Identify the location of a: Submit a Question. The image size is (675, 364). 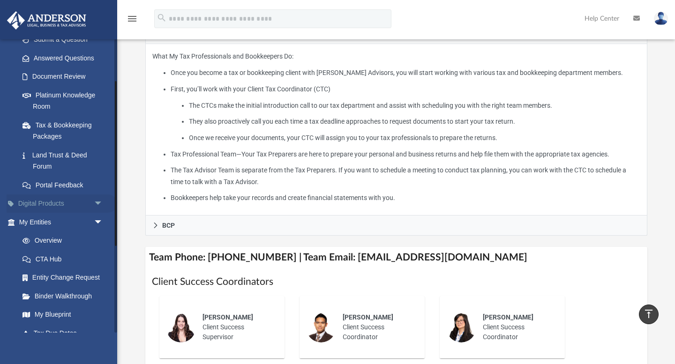
(65, 40).